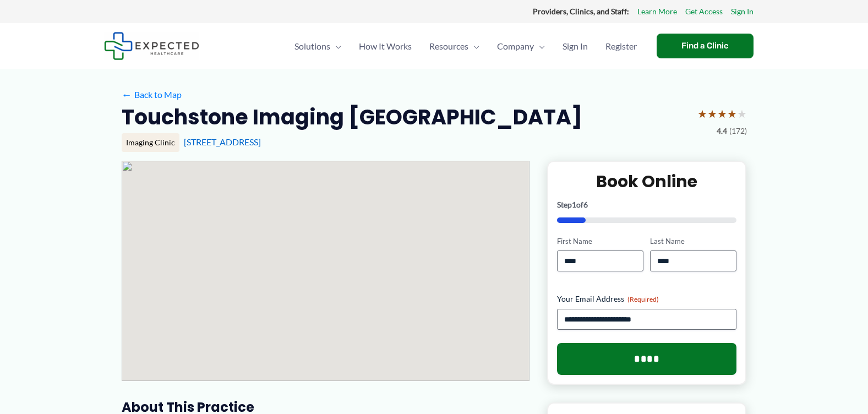  I want to click on a: Learn More, so click(657, 11).